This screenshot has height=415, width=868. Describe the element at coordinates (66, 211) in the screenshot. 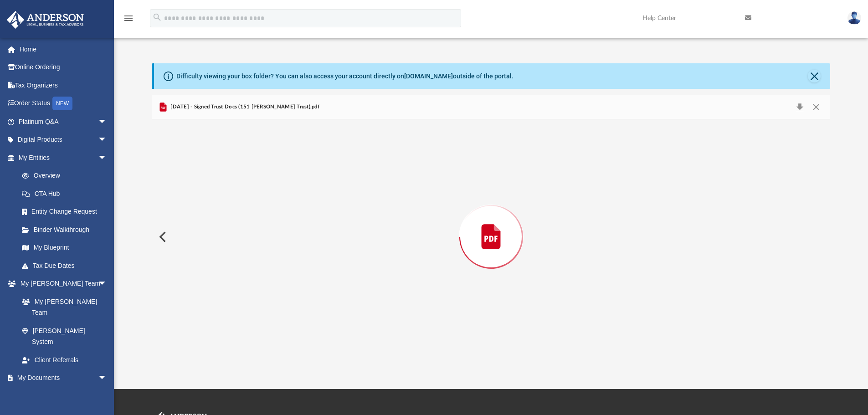

I see `a: Entity Change Request` at that location.